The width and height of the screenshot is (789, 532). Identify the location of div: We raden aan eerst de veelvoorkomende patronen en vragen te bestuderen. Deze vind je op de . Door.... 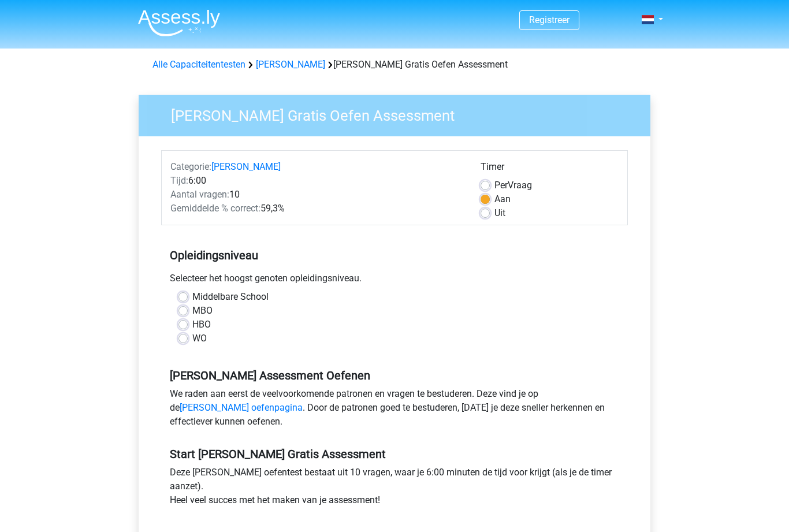
(395, 410).